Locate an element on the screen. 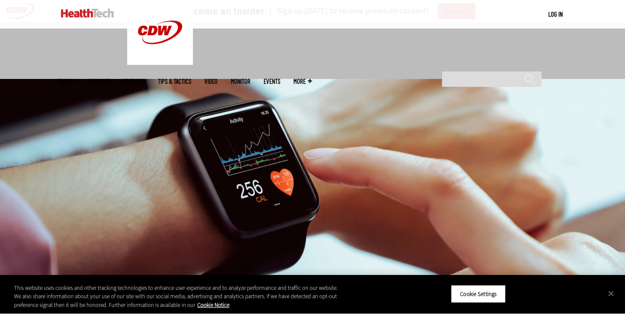 This screenshot has height=314, width=625. a: Tips & Tactics is located at coordinates (175, 81).